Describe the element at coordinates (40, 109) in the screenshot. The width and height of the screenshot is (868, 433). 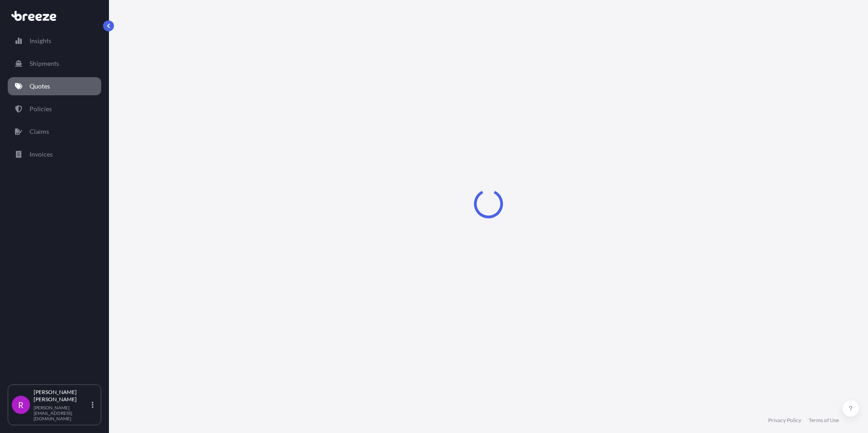
I see `p: Policies` at that location.